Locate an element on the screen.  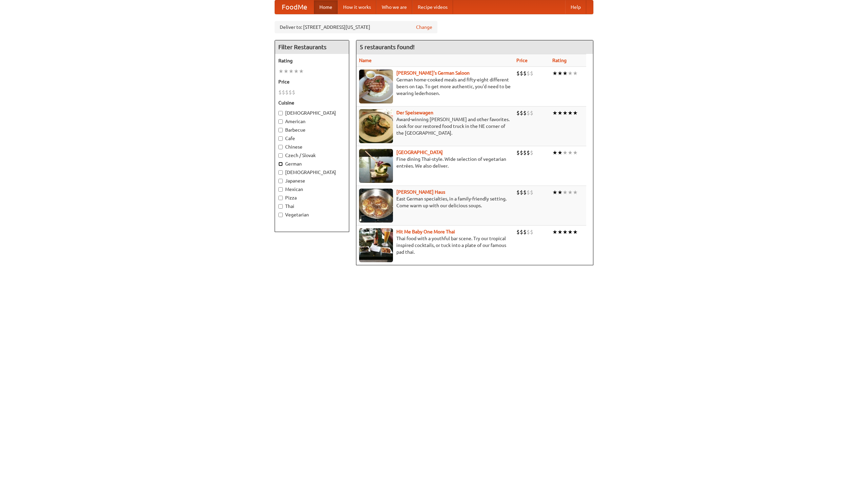
a: FoodMe is located at coordinates (294, 7).